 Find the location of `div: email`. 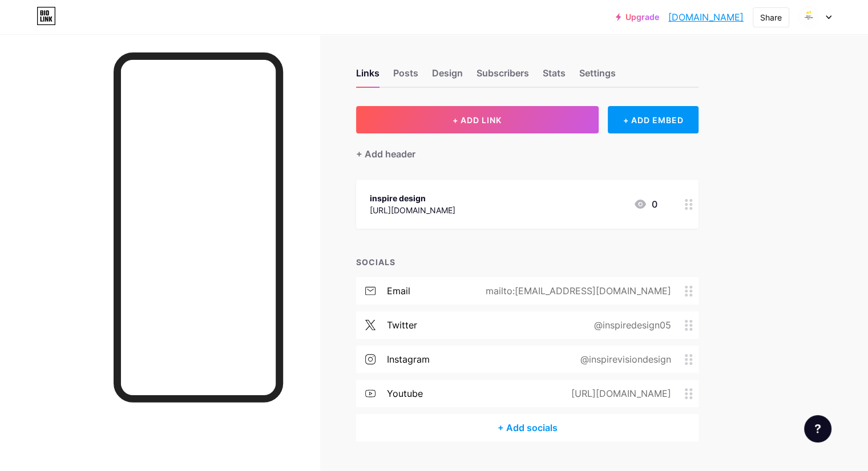

div: email is located at coordinates (399, 291).